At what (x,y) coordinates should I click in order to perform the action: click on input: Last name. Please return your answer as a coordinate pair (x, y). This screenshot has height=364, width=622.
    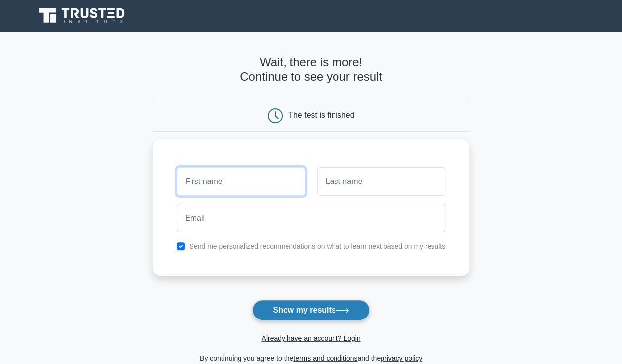
    Looking at the image, I should click on (381, 181).